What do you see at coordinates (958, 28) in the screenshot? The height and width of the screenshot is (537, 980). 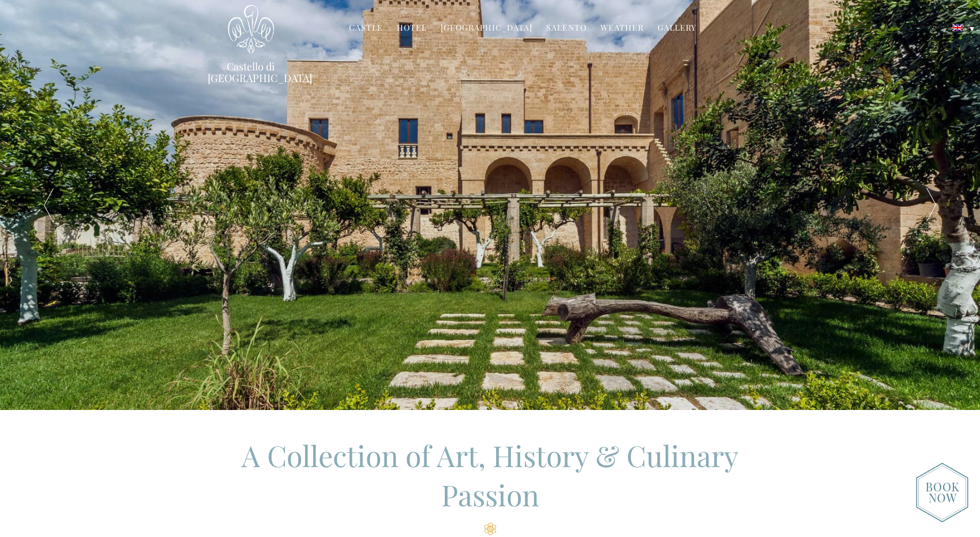 I see `img: English` at bounding box center [958, 28].